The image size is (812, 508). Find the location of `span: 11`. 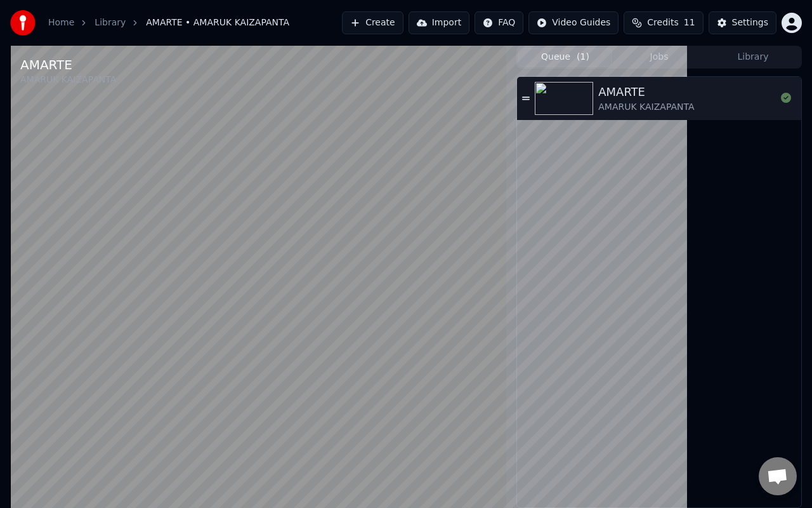

span: 11 is located at coordinates (690, 23).